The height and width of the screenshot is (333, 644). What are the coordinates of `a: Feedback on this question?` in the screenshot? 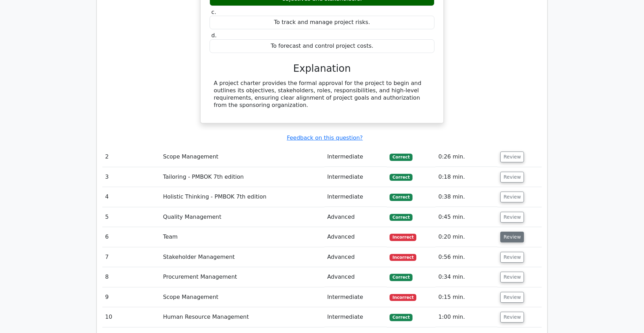 It's located at (325, 138).